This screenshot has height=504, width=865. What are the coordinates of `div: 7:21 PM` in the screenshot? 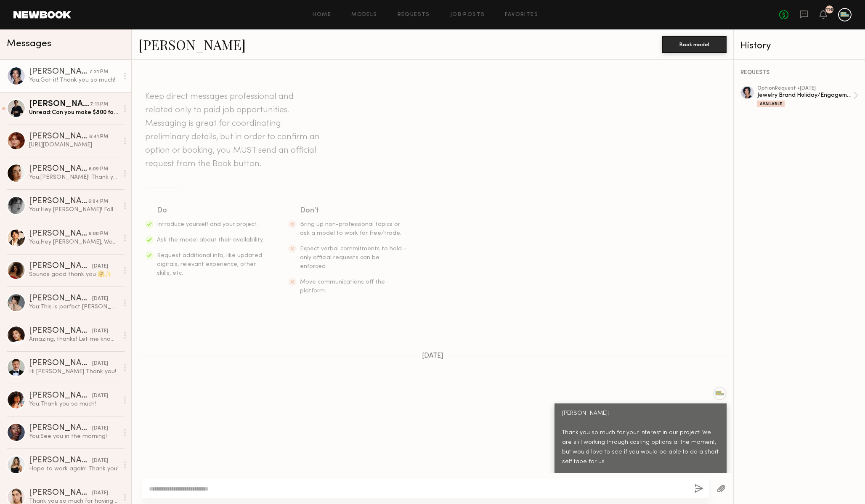 It's located at (99, 72).